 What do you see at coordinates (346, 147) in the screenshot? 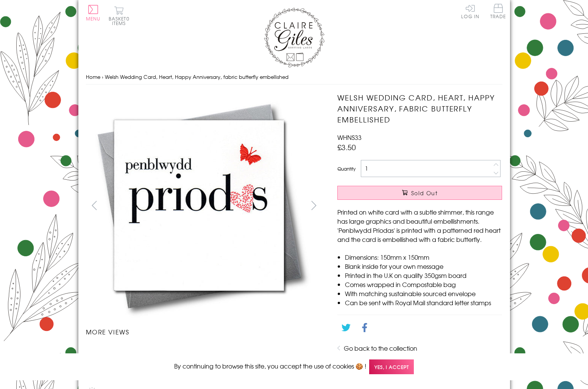
I see `span: £3.50` at bounding box center [346, 147].